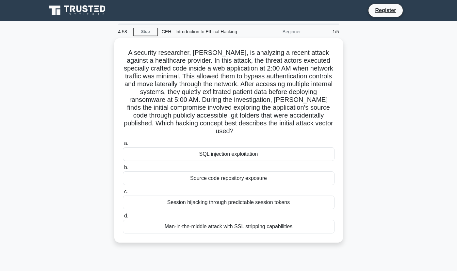 Image resolution: width=457 pixels, height=271 pixels. What do you see at coordinates (324, 32) in the screenshot?
I see `div: 1/5` at bounding box center [324, 32].